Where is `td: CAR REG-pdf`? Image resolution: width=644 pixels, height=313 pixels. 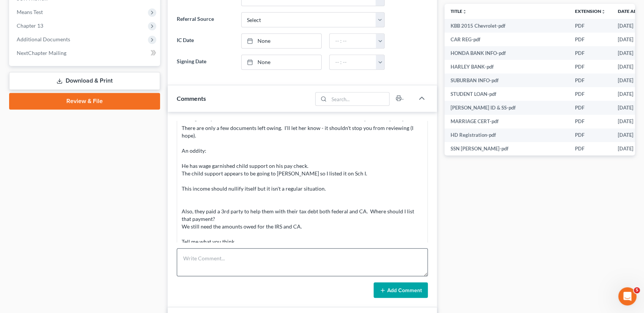
td: CAR REG-pdf is located at coordinates (506, 40).